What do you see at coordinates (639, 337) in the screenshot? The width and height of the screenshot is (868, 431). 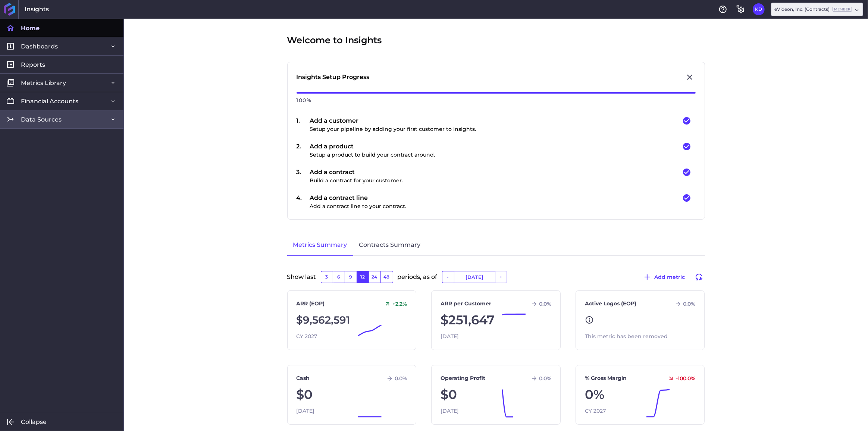 I see `div: This metric has been removed` at bounding box center [639, 337].